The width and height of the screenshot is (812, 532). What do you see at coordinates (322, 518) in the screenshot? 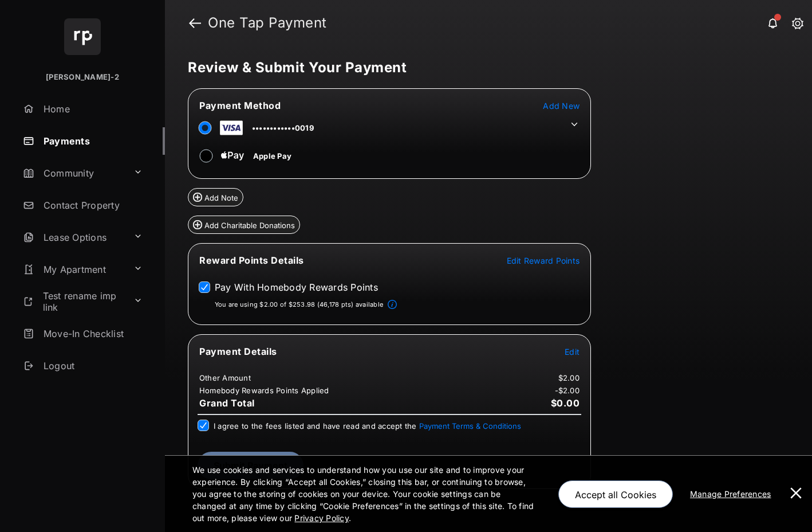
I see `u: Privacy Policy` at bounding box center [322, 518].